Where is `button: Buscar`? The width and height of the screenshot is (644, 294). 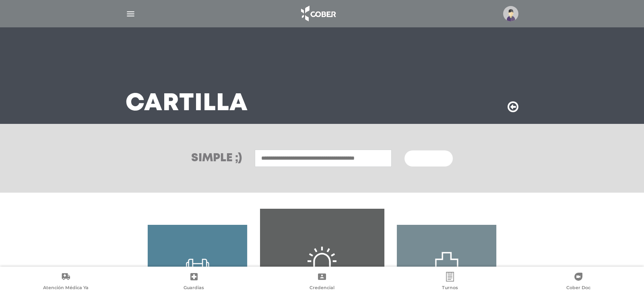 button: Buscar is located at coordinates (428, 159).